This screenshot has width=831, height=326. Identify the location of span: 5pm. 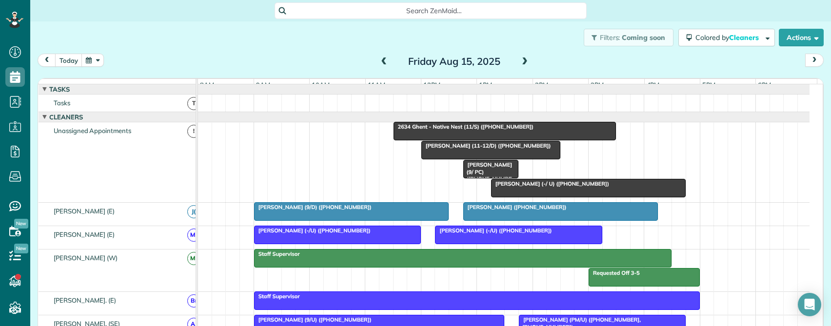
(709, 85).